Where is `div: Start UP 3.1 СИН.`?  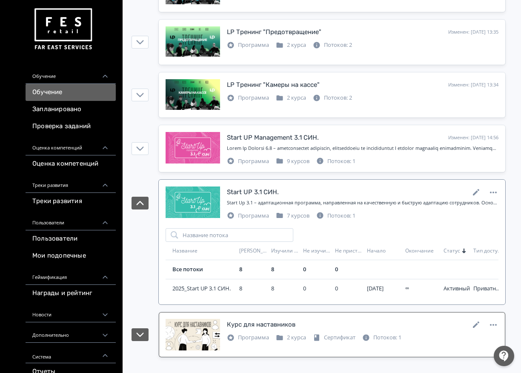 div: Start UP 3.1 СИН. is located at coordinates (253, 192).